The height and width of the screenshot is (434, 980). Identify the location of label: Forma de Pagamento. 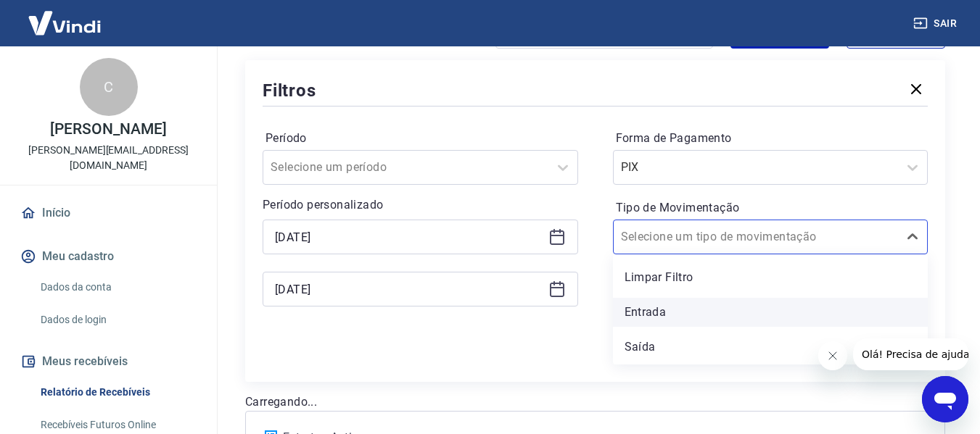
(771, 138).